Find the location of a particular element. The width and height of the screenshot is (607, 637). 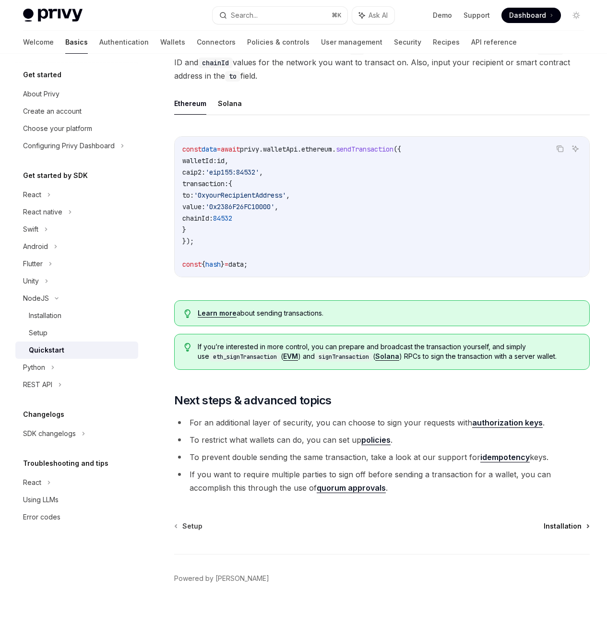

div: Choose your platform is located at coordinates (58, 129).